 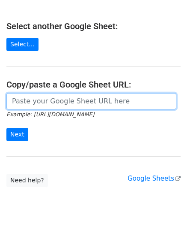 What do you see at coordinates (27, 180) in the screenshot?
I see `a: Need help?` at bounding box center [27, 180].